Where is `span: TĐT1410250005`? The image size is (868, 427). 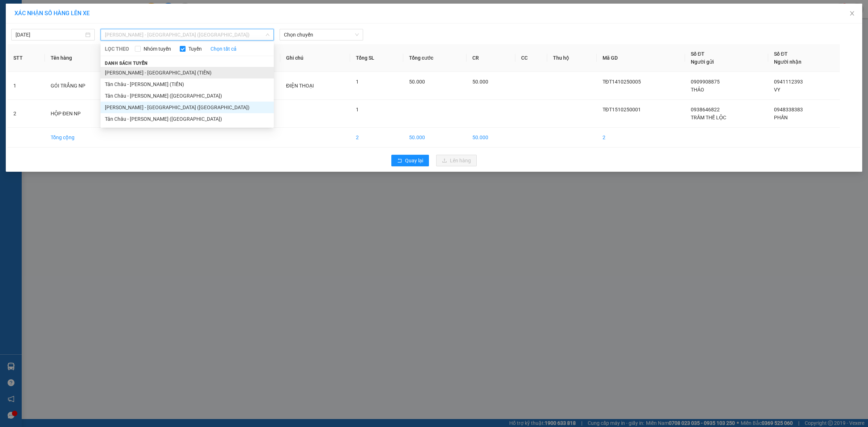
span: TĐT1410250005 is located at coordinates (621, 81).